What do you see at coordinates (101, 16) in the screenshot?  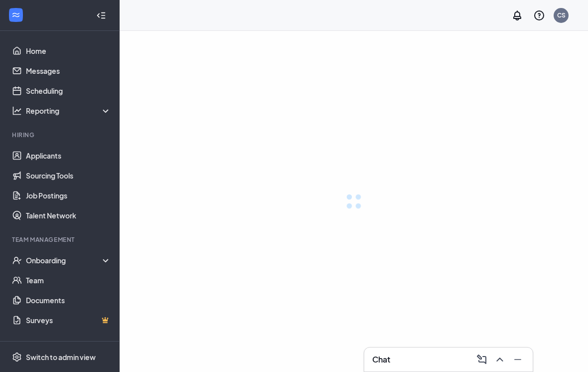 I see `svg: Collapse` at bounding box center [101, 16].